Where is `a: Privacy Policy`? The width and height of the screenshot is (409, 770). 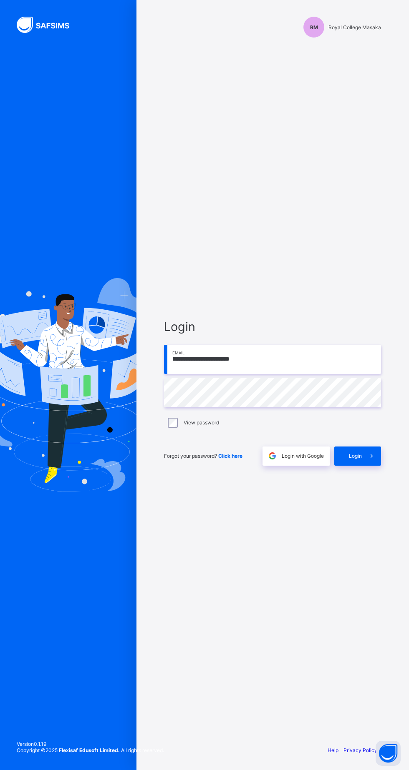
a: Privacy Policy is located at coordinates (360, 750).